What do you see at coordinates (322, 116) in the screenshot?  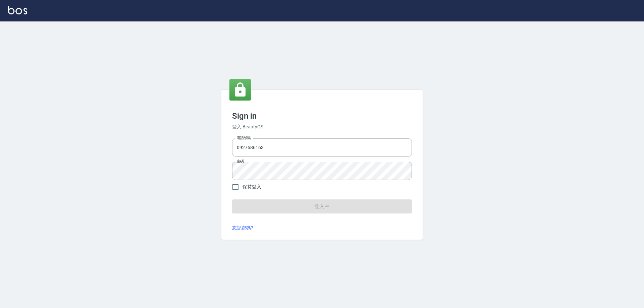 I see `h3: Sign in` at bounding box center [322, 116].